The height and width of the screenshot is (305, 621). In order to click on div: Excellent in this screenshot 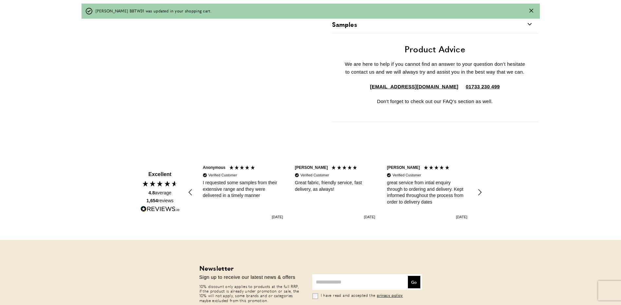, I will do `click(160, 174)`.